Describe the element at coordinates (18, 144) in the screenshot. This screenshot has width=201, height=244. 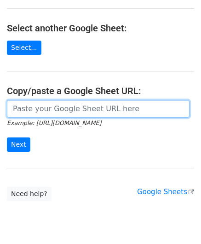
I see `input: Next` at that location.